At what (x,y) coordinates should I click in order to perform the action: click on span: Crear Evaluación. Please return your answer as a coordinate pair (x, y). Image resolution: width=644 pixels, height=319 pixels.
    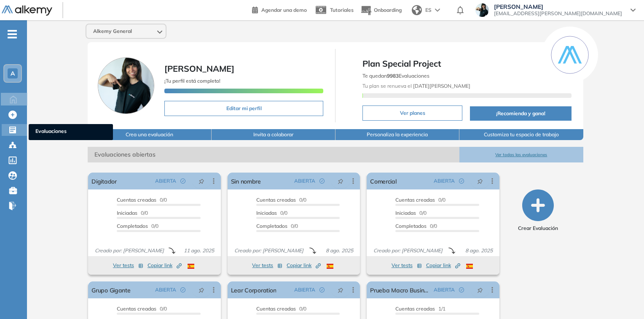
    Looking at the image, I should click on (538, 228).